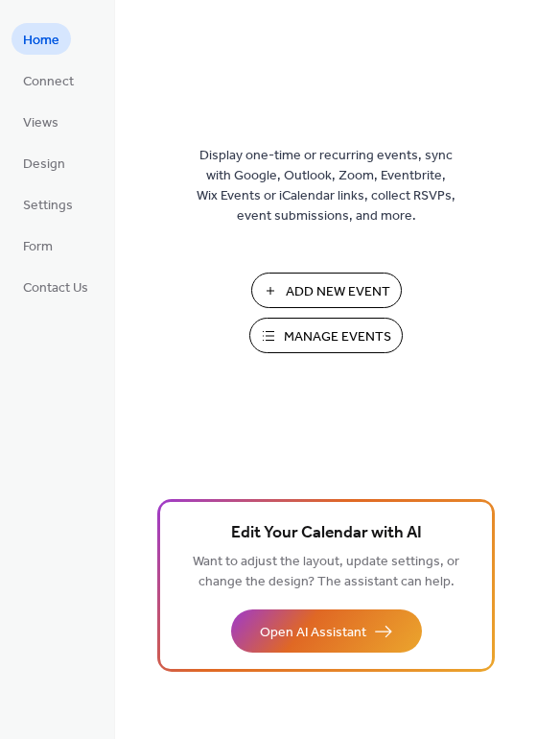 The width and height of the screenshot is (537, 739). What do you see at coordinates (37, 247) in the screenshot?
I see `span: Form` at bounding box center [37, 247].